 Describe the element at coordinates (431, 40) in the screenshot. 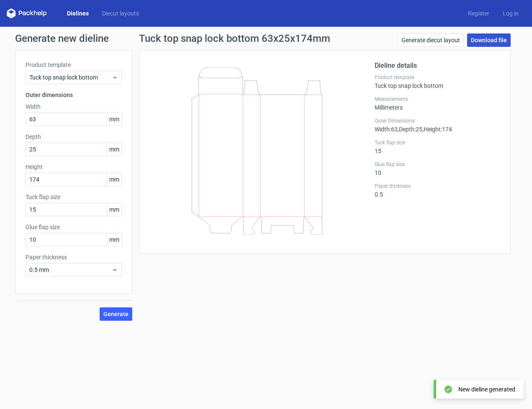

I see `a: Generate diecut layout` at that location.